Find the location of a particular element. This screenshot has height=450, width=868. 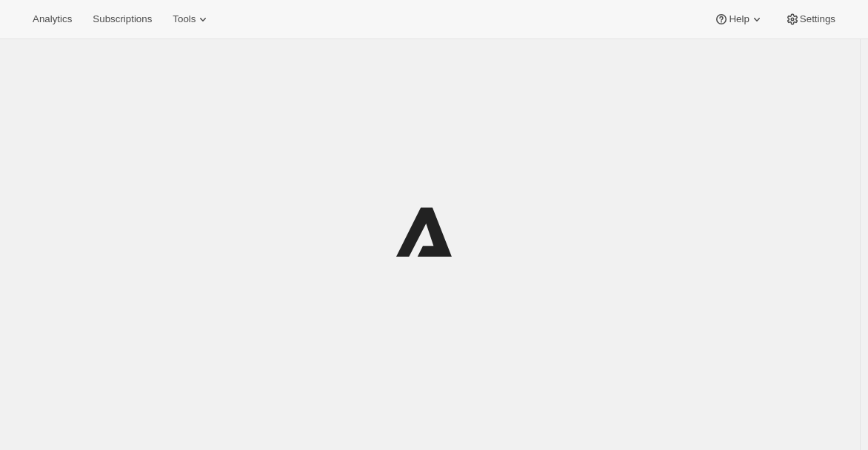

span: Help is located at coordinates (738, 19).